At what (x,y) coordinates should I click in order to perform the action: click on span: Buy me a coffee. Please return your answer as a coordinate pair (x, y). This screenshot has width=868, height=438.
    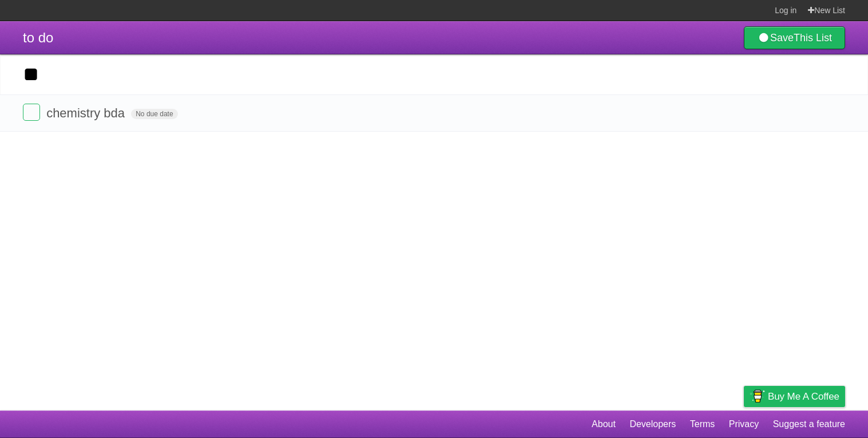
    Looking at the image, I should click on (803, 396).